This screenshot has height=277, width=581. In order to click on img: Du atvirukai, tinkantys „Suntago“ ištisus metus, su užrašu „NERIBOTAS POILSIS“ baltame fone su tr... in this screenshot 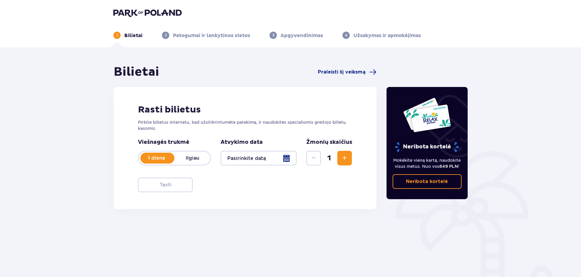, I will do `click(427, 115)`.